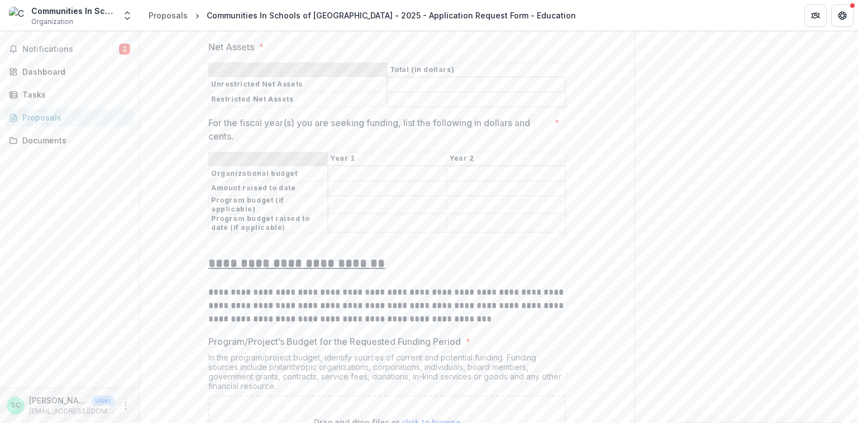 This screenshot has width=858, height=423. I want to click on th: Organizational budget, so click(268, 173).